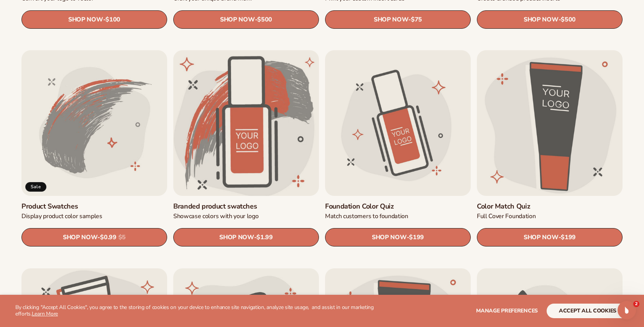 The width and height of the screenshot is (644, 327). What do you see at coordinates (588, 311) in the screenshot?
I see `button: accept all cookies` at bounding box center [588, 311].